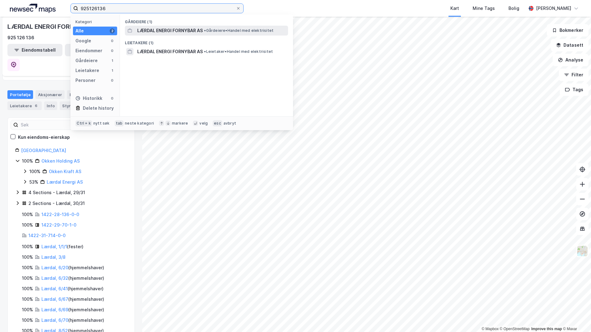 The width and height of the screenshot is (591, 332). What do you see at coordinates (101, 123) in the screenshot?
I see `div: nytt søk` at bounding box center [101, 123].